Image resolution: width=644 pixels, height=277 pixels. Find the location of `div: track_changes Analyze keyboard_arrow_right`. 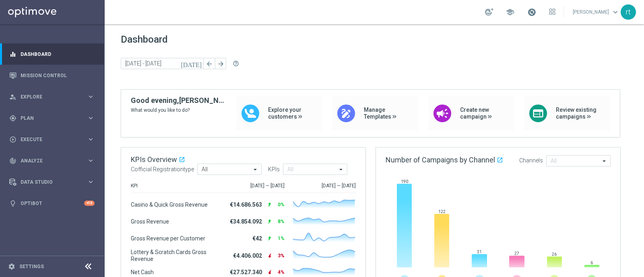

div: track_changes Analyze keyboard_arrow_right is located at coordinates (52, 161).